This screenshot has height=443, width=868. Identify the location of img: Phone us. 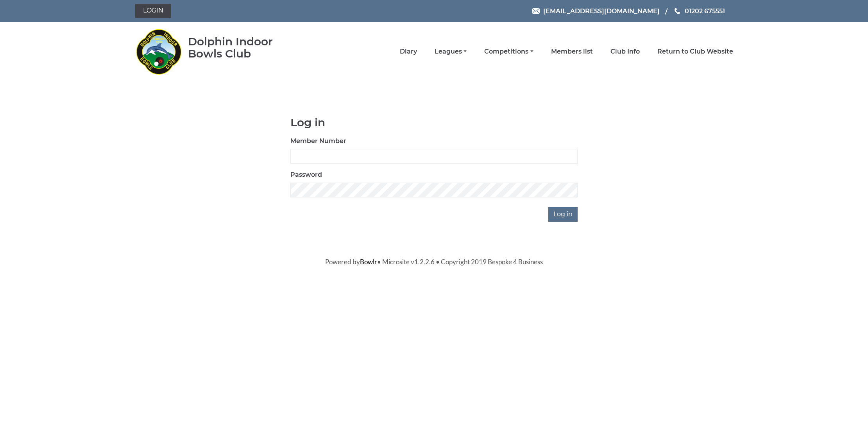
(678, 11).